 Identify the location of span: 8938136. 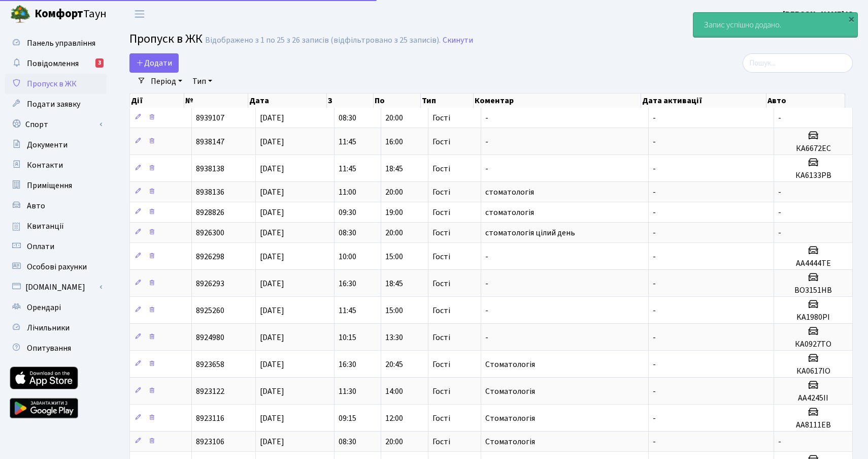
(210, 192).